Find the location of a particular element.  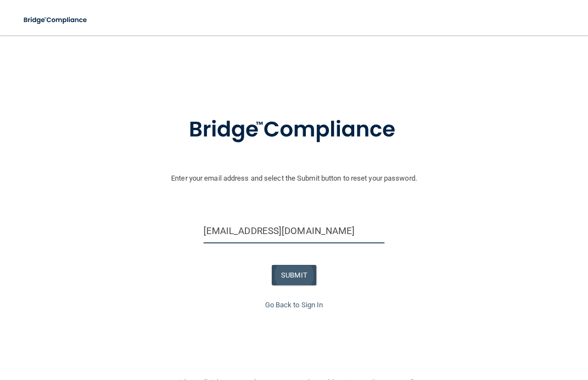

input: Email is located at coordinates (294, 231).